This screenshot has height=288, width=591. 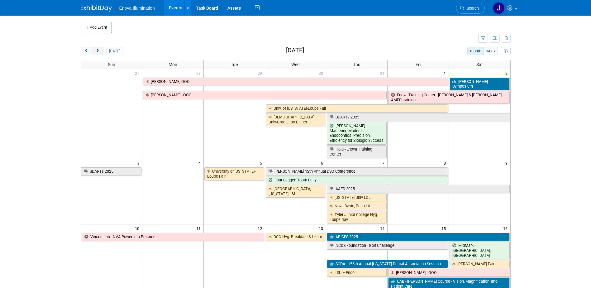 I want to click on span: 1, so click(x=446, y=73).